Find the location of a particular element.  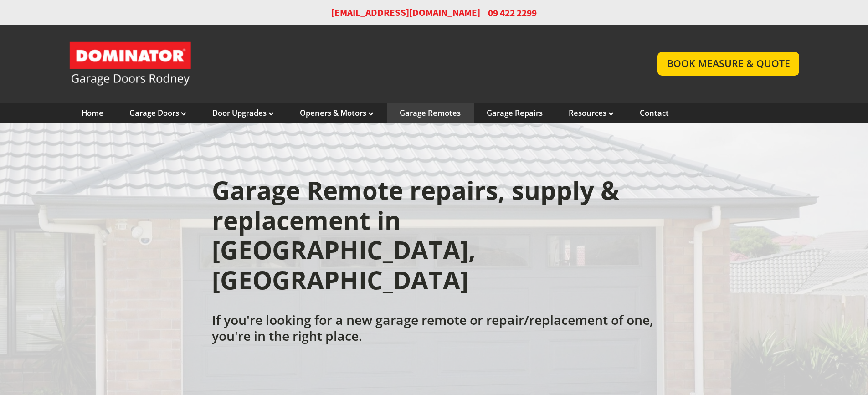

span: 09 422 2299 is located at coordinates (513, 13).